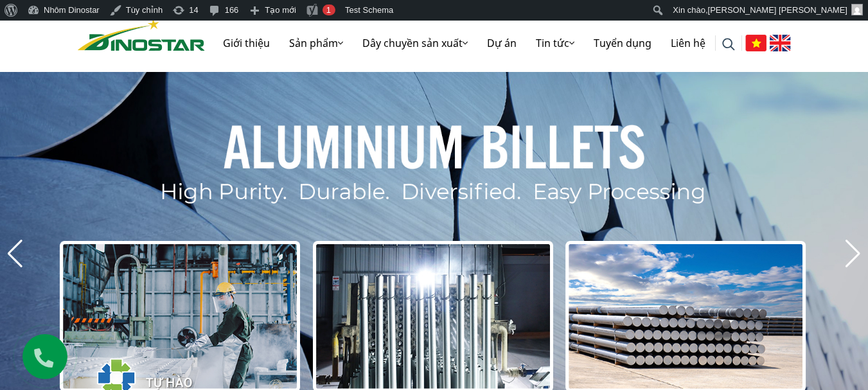 The image size is (868, 390). I want to click on img: Nhôm Dinostar, so click(141, 35).